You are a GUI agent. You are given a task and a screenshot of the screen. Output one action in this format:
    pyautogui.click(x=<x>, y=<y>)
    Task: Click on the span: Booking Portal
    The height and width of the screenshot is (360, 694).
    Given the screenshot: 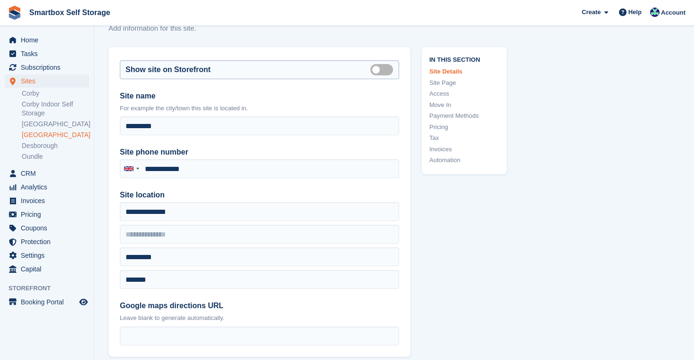 What is the action you would take?
    pyautogui.click(x=49, y=302)
    